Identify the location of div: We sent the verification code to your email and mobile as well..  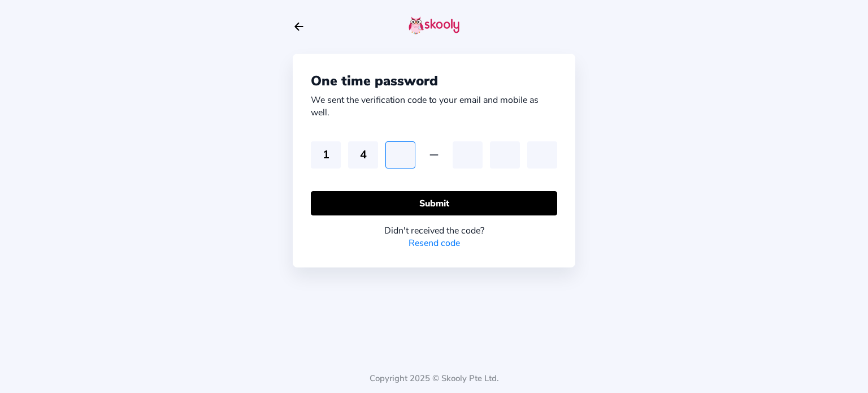
(434, 107).